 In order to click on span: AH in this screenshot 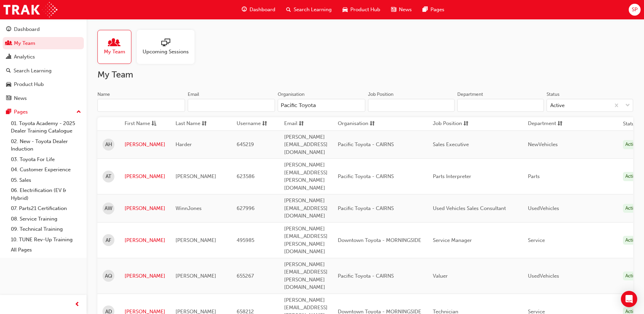, I will do `click(108, 145)`.